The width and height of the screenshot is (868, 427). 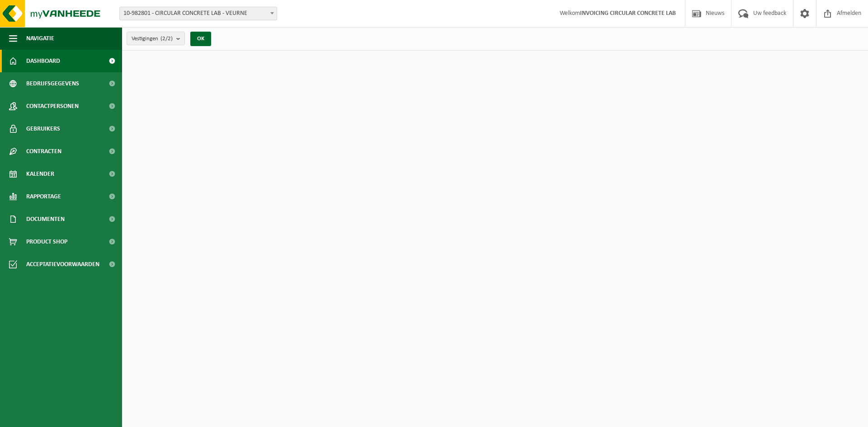 I want to click on span: Bedrijfsgegevens, so click(x=52, y=83).